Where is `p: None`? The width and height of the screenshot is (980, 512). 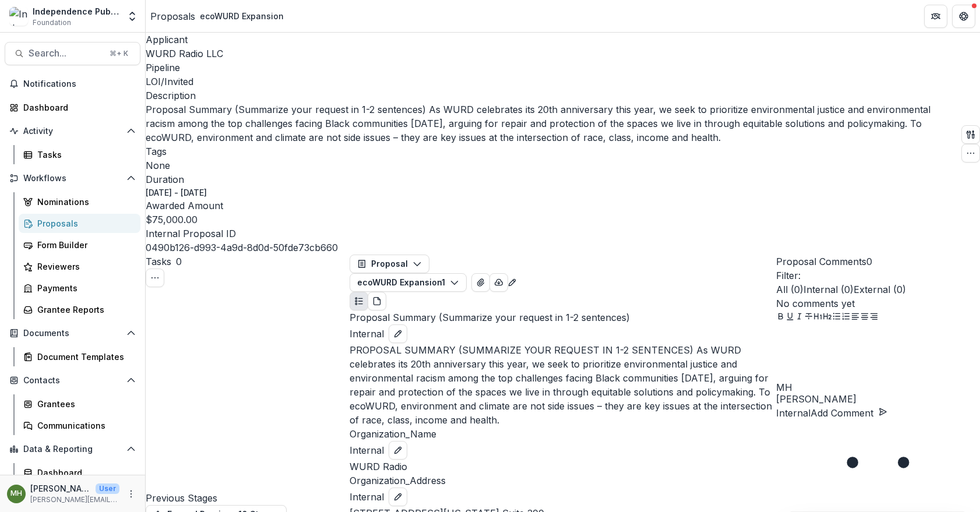 p: None is located at coordinates (158, 166).